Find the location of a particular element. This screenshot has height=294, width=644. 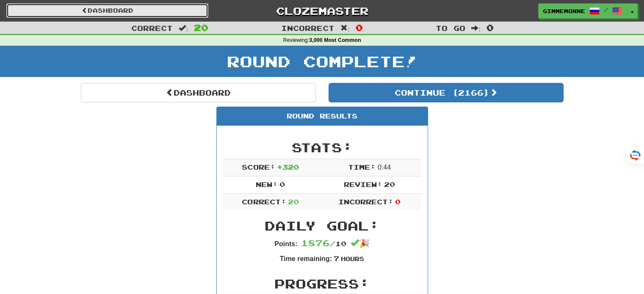

a: Gimmemonne / is located at coordinates (583, 11).